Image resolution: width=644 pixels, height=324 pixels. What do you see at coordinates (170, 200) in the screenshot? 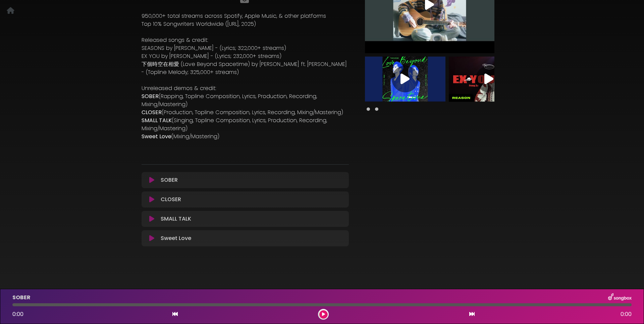
I see `p: CLOSER` at bounding box center [170, 200].